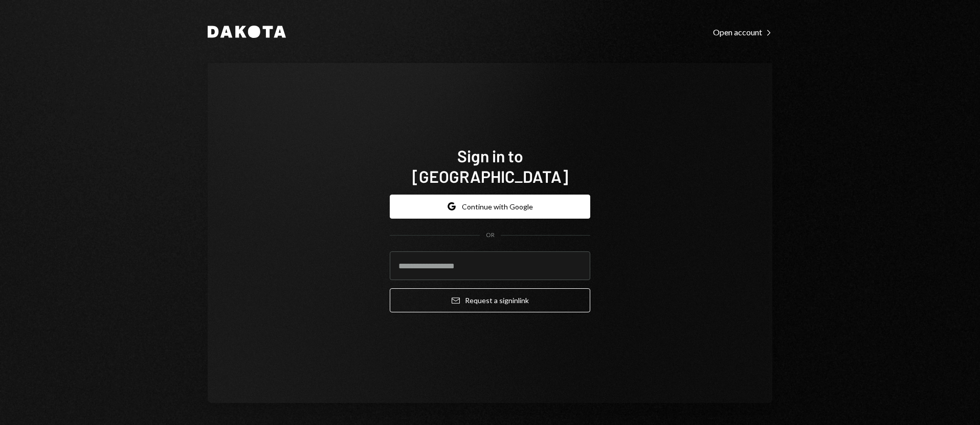 Image resolution: width=980 pixels, height=425 pixels. I want to click on div: OR, so click(490, 235).